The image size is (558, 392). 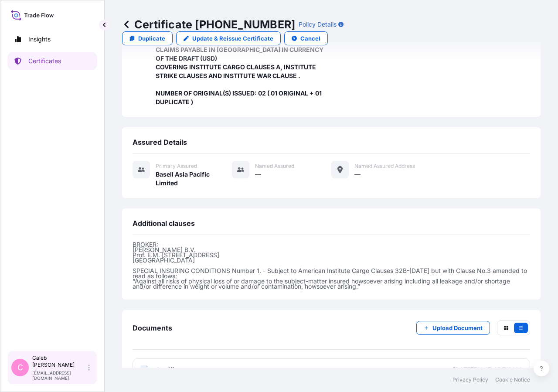 I want to click on p: Duplicate, so click(x=152, y=38).